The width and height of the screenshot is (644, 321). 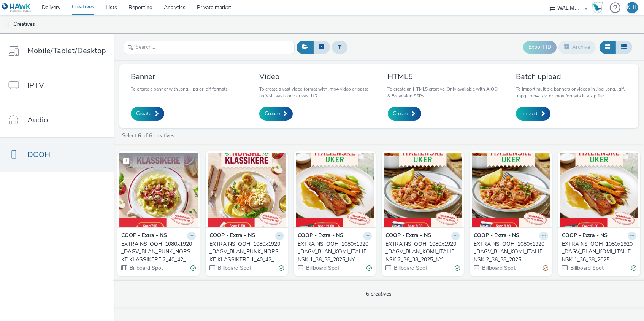 What do you see at coordinates (423, 190) in the screenshot?
I see `img: EXTRA NS_OOH_1080x1920_DAGV_BLAN_KOMI_ITALIENSK 2_36_38_2025_NY visual` at bounding box center [423, 190].